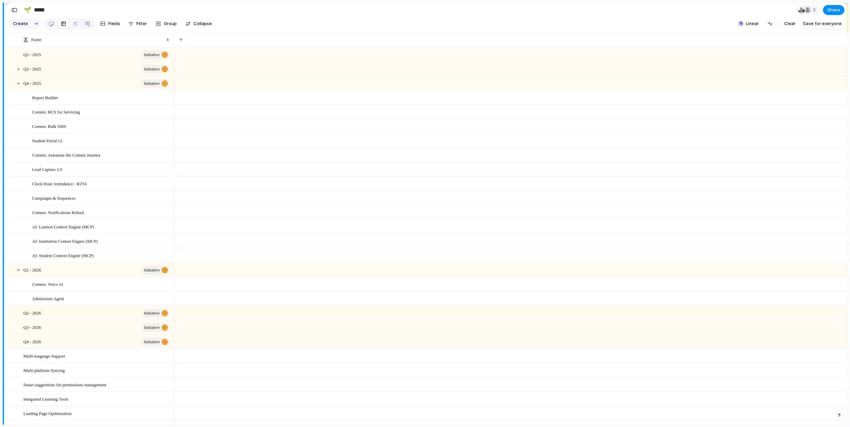 This screenshot has width=850, height=427. Describe the element at coordinates (44, 356) in the screenshot. I see `span: Multi-language Support` at that location.